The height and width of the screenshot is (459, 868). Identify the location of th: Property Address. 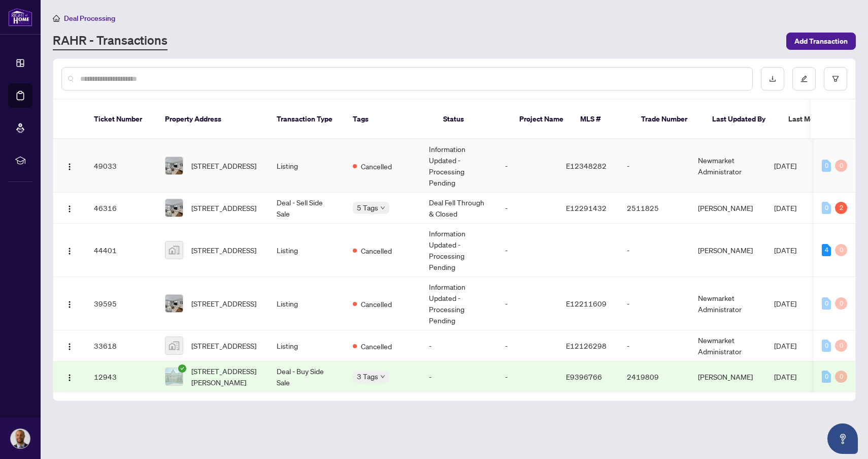
(213, 119).